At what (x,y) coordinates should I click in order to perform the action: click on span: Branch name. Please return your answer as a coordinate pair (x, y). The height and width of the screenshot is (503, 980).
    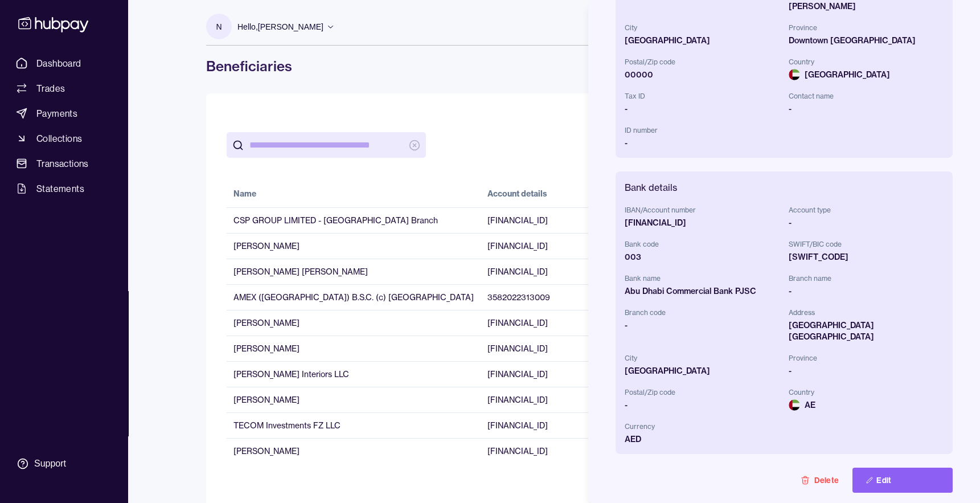
    Looking at the image, I should click on (866, 279).